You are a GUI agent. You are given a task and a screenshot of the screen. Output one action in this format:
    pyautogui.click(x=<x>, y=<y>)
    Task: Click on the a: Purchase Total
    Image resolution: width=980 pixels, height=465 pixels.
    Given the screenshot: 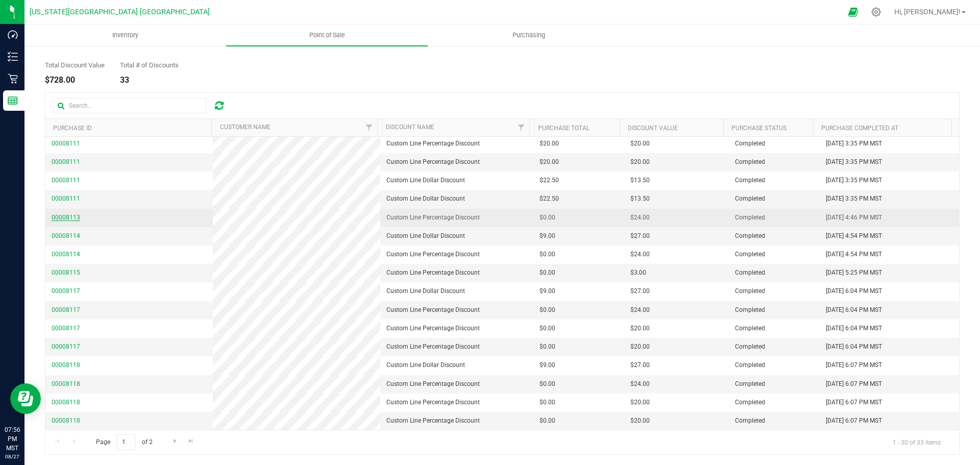 What is the action you would take?
    pyautogui.click(x=563, y=128)
    